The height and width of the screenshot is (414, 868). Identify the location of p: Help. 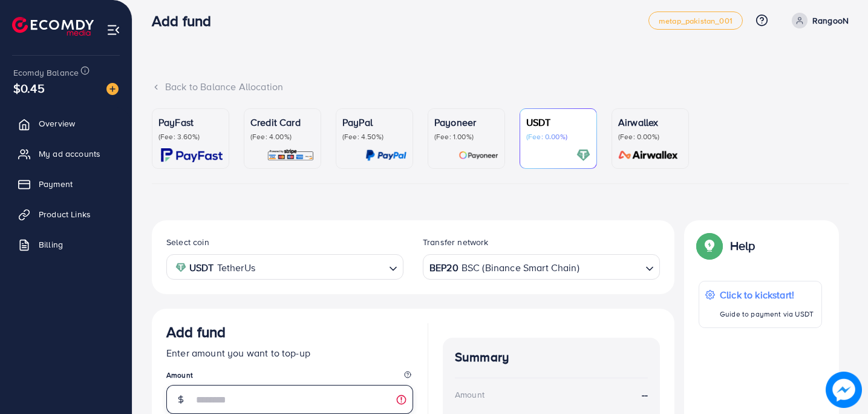
(743, 246).